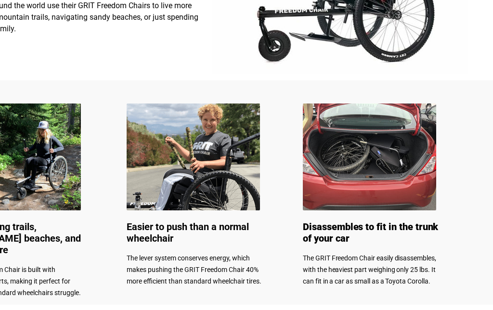 Image resolution: width=493 pixels, height=310 pixels. Describe the element at coordinates (370, 232) in the screenshot. I see `span: Disassembles to fit in the trunk of your car` at that location.